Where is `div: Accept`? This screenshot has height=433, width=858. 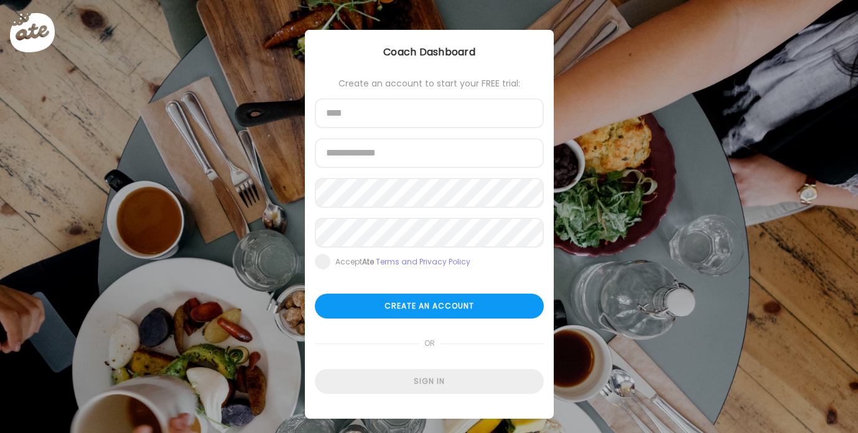
div: Accept is located at coordinates (403, 262).